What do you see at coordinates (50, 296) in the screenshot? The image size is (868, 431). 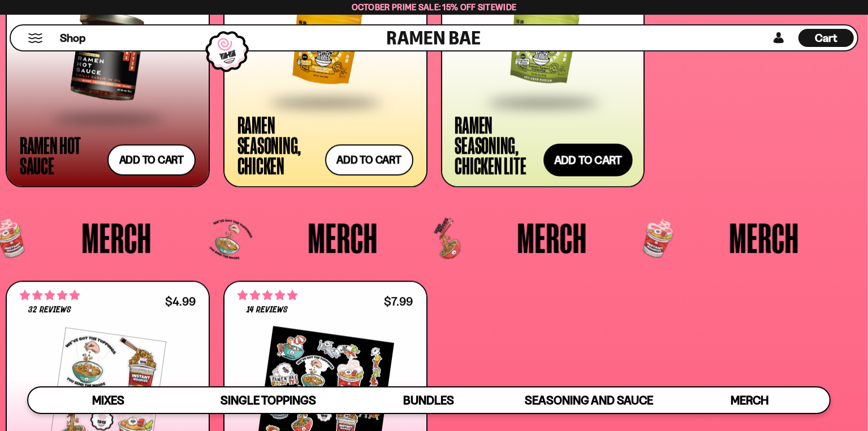 I see `span: 4.75 stars` at bounding box center [50, 296].